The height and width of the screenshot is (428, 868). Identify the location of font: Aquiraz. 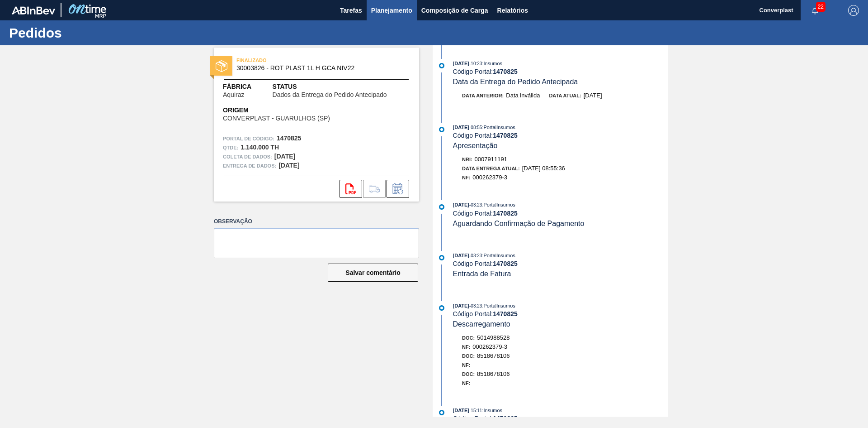
(234, 95).